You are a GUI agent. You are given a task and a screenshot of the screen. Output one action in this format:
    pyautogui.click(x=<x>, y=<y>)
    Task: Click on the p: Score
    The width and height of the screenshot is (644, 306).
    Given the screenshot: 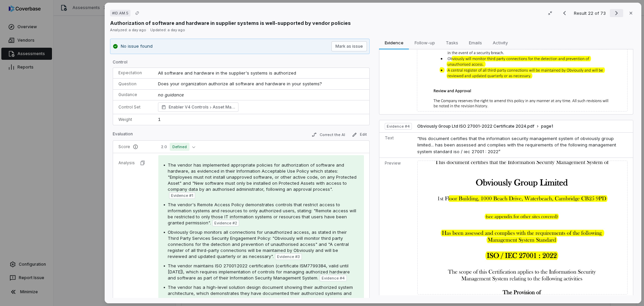 What is the action you would take?
    pyautogui.click(x=134, y=147)
    